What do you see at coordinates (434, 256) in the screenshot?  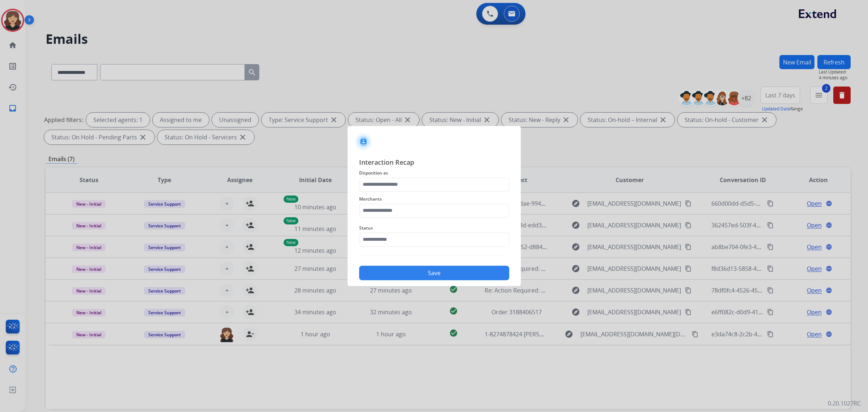 I see `img: contact-recap-line.svg` at bounding box center [434, 256].